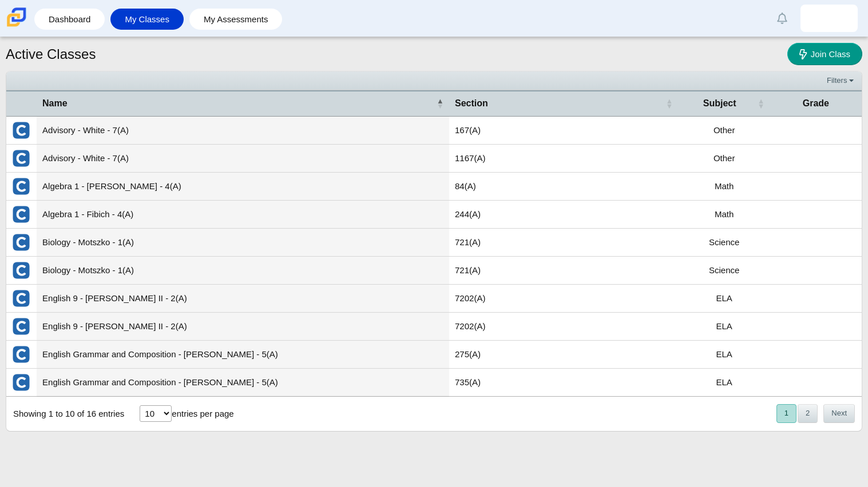  What do you see at coordinates (824, 54) in the screenshot?
I see `a: Join Class` at bounding box center [824, 54].